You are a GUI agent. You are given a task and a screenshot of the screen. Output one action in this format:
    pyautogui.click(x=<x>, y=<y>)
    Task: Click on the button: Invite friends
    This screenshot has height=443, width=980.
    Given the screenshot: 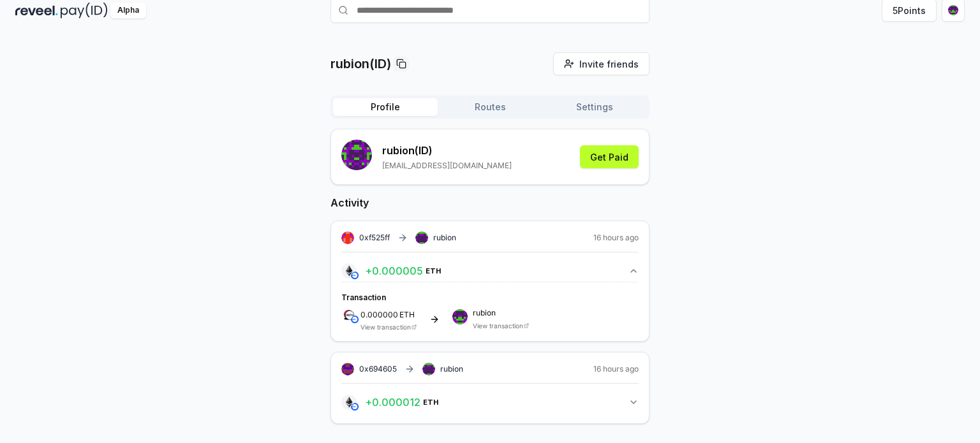 What is the action you would take?
    pyautogui.click(x=601, y=64)
    